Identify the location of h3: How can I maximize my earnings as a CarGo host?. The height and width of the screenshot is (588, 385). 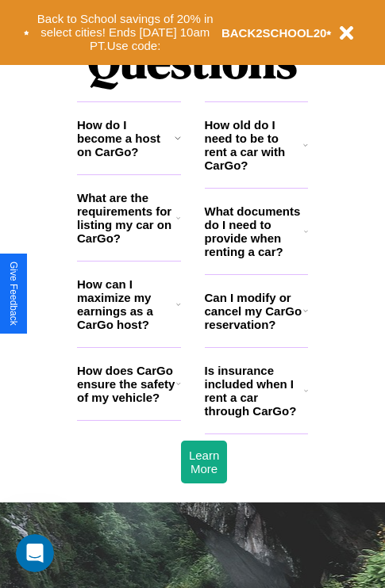
(126, 304).